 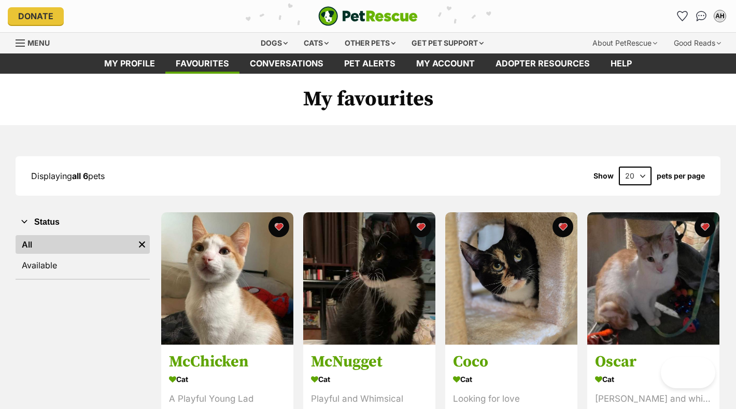 What do you see at coordinates (369, 399) in the screenshot?
I see `div: Playful and Whimsical` at bounding box center [369, 399].